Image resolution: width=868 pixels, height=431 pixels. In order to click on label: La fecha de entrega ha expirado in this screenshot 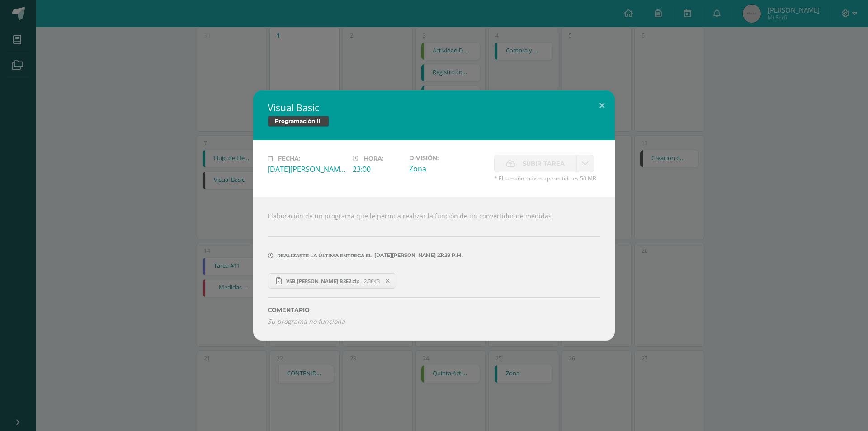, I will do `click(535, 163)`.